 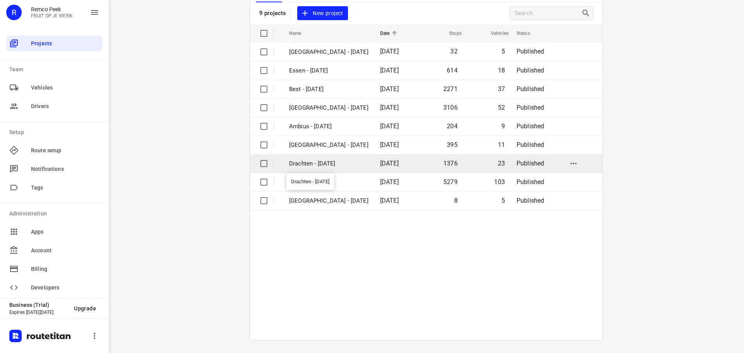 I want to click on span: 5279, so click(x=450, y=182).